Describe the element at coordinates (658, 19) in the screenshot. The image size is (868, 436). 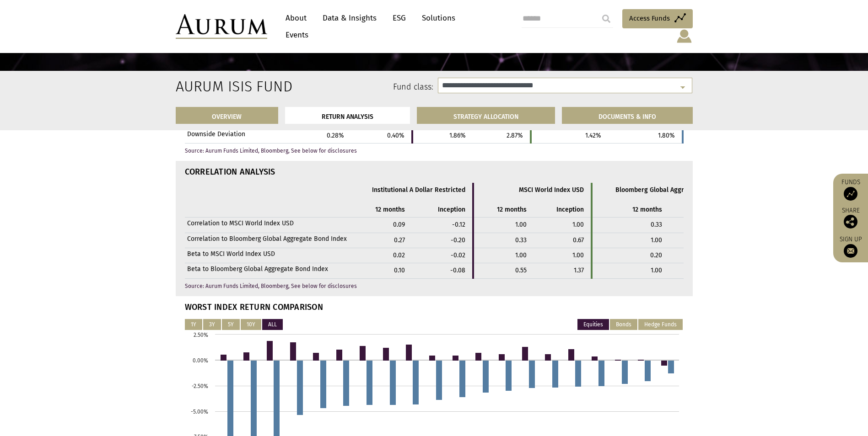
I see `a: Access Funds` at that location.